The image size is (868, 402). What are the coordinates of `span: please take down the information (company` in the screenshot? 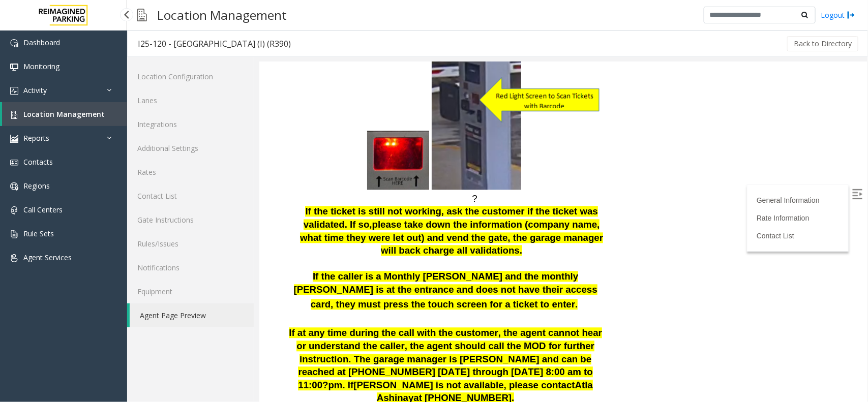 It's located at (211, 162).